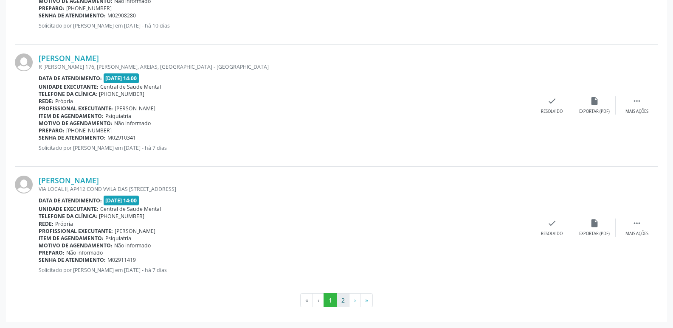 The width and height of the screenshot is (673, 328). I want to click on button: Go to page 1, so click(330, 300).